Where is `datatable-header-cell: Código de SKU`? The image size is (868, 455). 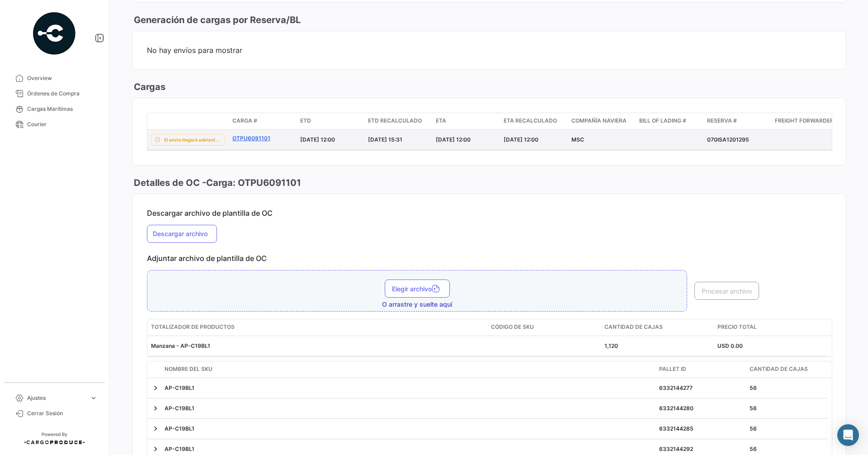 datatable-header-cell: Código de SKU is located at coordinates (544, 328).